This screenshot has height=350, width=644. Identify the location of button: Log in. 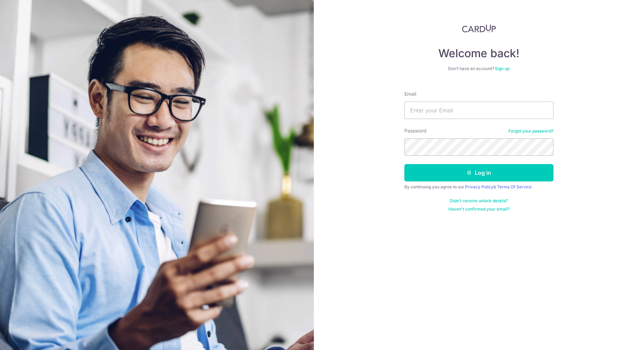
(479, 173).